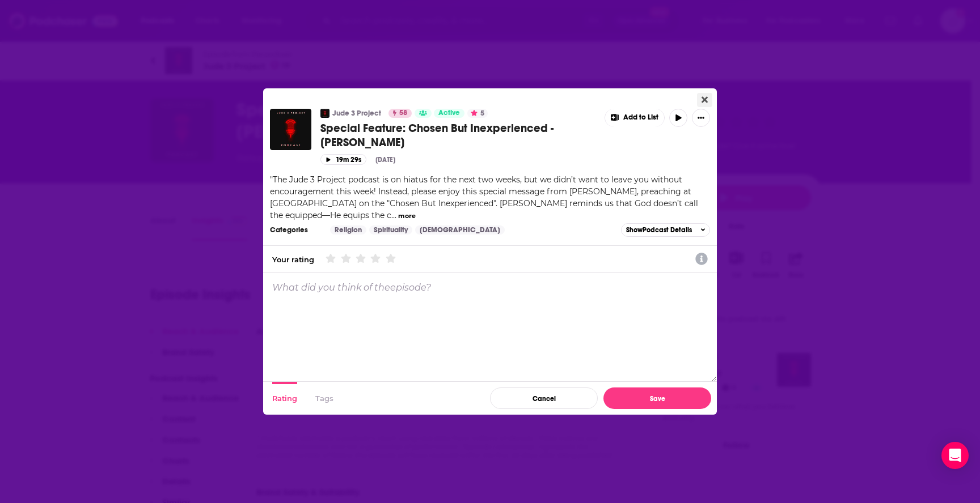 The width and height of the screenshot is (980, 503). Describe the element at coordinates (343, 160) in the screenshot. I see `button: 19m 29s` at that location.